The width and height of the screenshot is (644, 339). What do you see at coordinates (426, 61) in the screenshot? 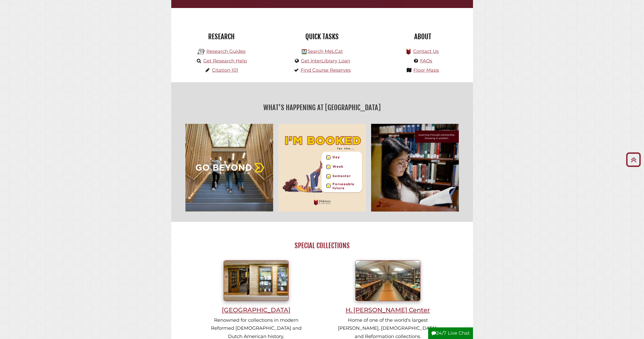
I see `a: FAQs` at bounding box center [426, 61].